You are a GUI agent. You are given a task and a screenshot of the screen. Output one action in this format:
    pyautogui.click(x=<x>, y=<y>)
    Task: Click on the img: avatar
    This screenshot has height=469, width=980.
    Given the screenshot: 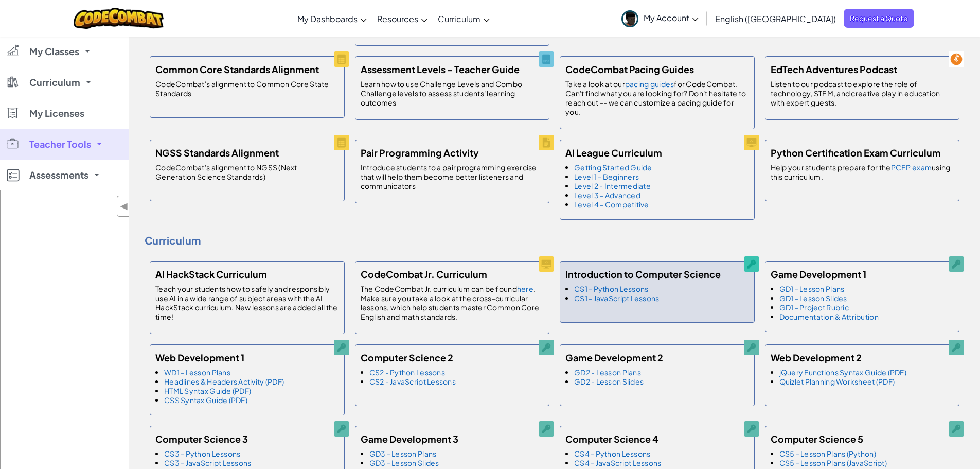 What is the action you would take?
    pyautogui.click(x=630, y=19)
    